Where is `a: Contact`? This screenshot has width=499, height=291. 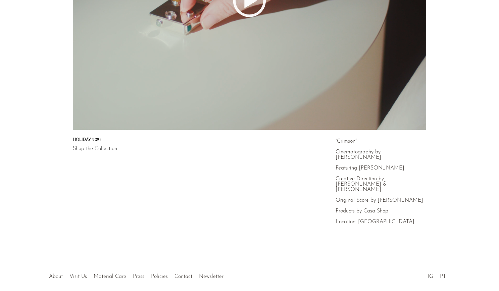
a: Contact is located at coordinates (183, 276).